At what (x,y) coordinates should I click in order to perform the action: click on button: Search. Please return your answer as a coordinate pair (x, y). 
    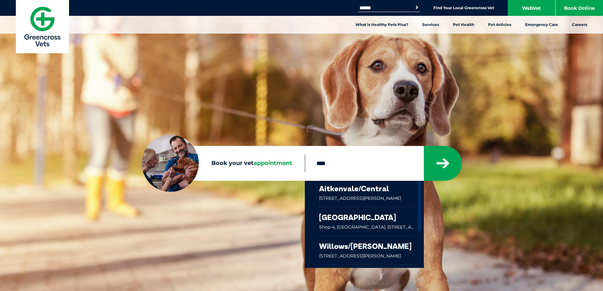
    Looking at the image, I should click on (417, 8).